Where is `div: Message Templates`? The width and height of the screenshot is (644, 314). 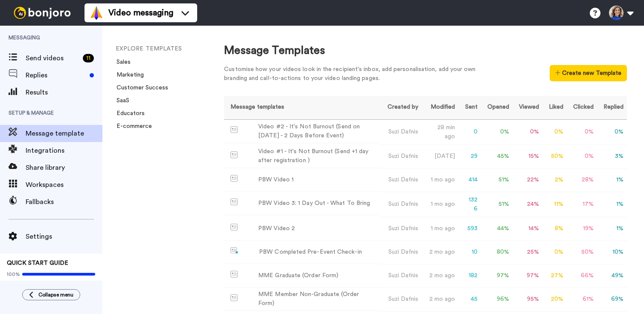
div: Message Templates is located at coordinates (426, 51).